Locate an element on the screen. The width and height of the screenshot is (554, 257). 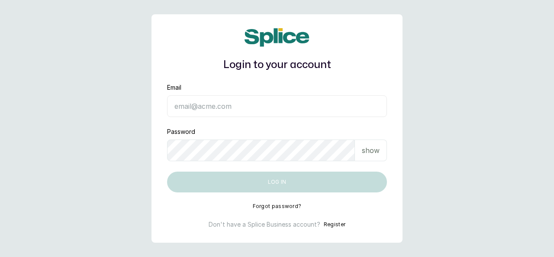
button: Forgot password? is located at coordinates (277, 206).